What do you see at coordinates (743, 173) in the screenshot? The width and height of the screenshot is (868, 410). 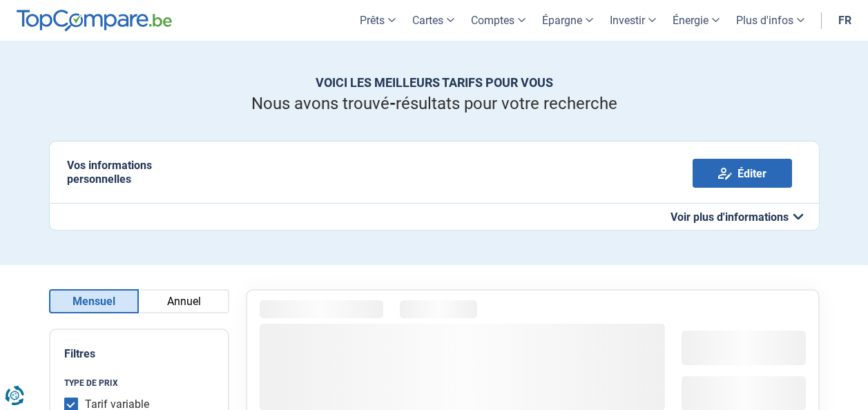 I see `a: Éditer` at bounding box center [743, 173].